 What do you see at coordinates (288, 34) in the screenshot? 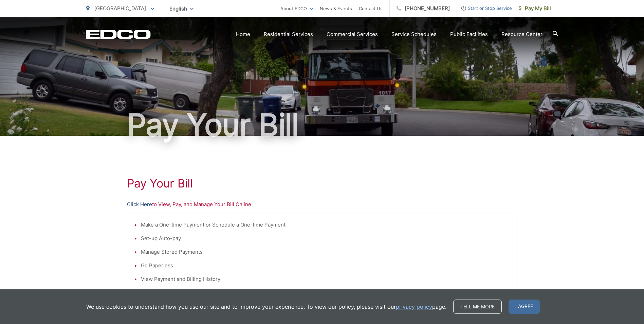
I see `a: Residential Services` at bounding box center [288, 34].